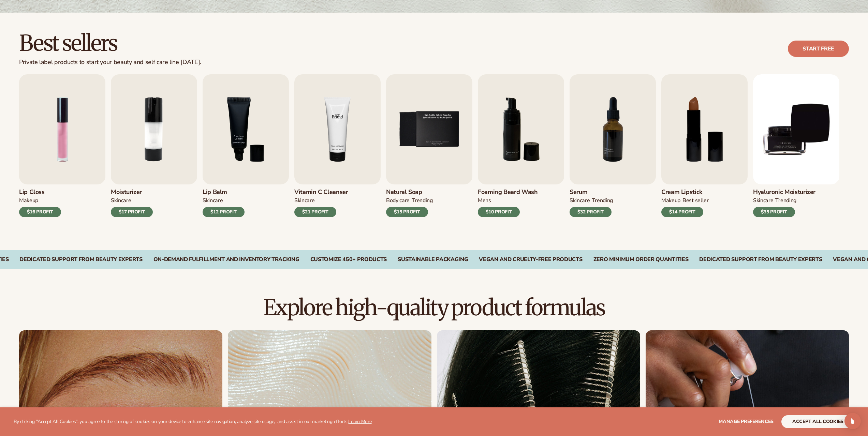 The width and height of the screenshot is (868, 436). I want to click on button: Manage preferences, so click(746, 422).